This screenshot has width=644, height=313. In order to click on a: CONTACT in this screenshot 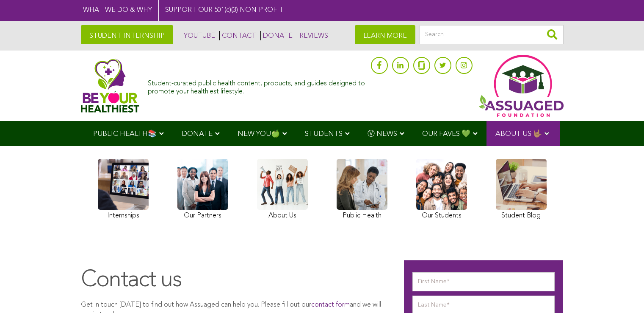, I will do `click(237, 36)`.